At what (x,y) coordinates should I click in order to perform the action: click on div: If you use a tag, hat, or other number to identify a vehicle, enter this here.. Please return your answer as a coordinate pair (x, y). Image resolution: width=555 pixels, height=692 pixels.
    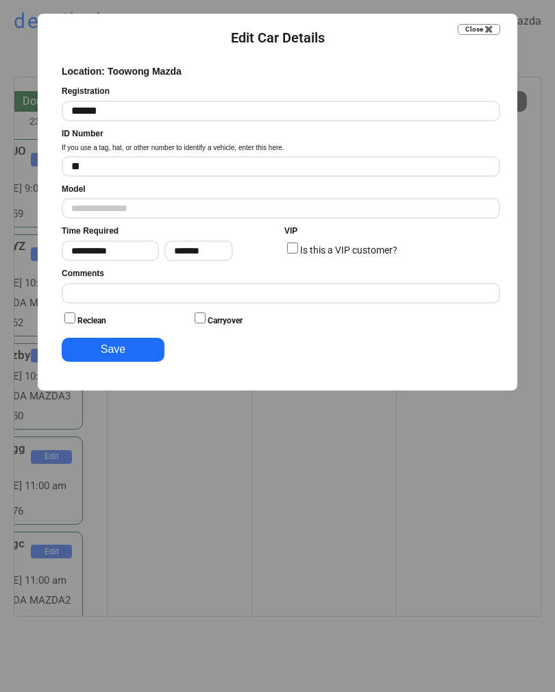
    Looking at the image, I should click on (173, 148).